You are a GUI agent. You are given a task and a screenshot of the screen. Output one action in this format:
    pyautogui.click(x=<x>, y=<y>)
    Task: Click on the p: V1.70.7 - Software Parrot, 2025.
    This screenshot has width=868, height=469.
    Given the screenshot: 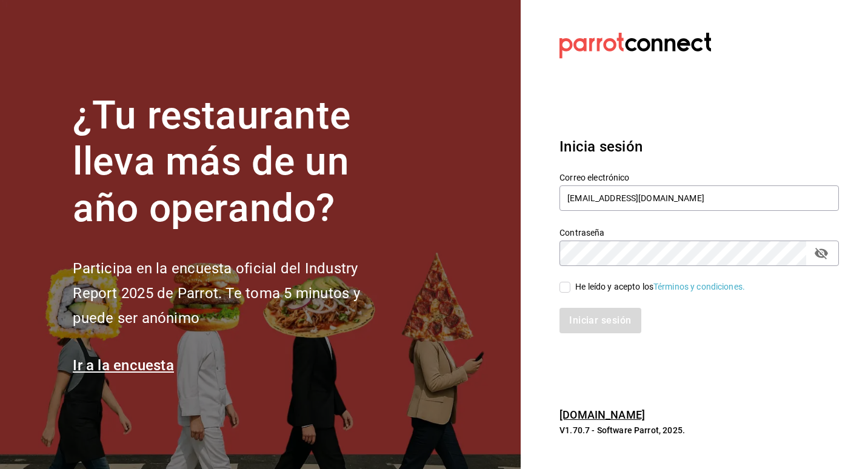 What is the action you would take?
    pyautogui.click(x=699, y=430)
    